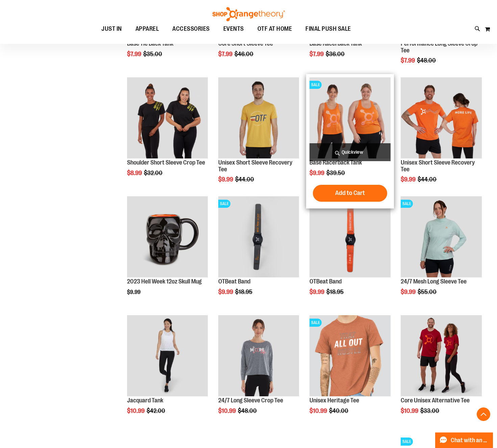 The image size is (497, 448). I want to click on a: Base Racerback Tank, so click(335, 163).